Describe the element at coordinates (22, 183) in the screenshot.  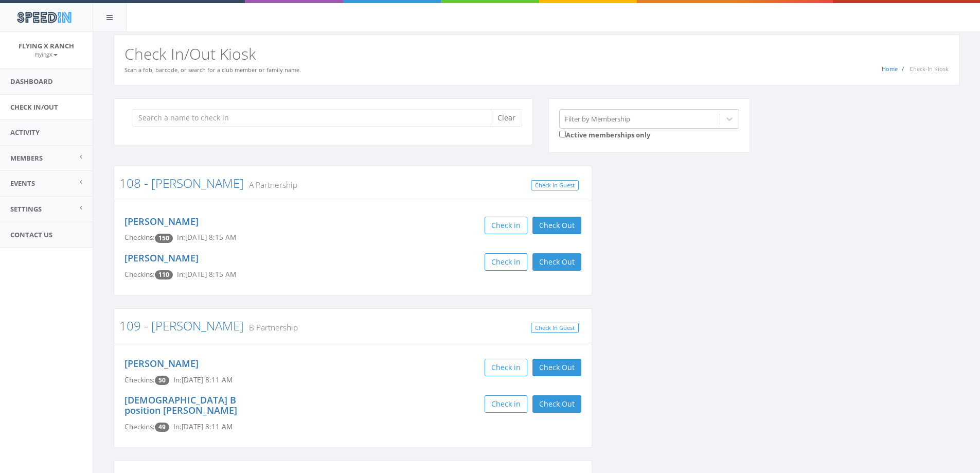
I see `span: Events` at that location.